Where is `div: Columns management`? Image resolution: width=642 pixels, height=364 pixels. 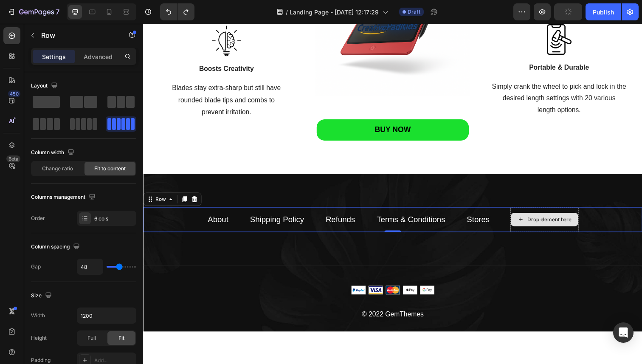
div: Columns management is located at coordinates (64, 197).